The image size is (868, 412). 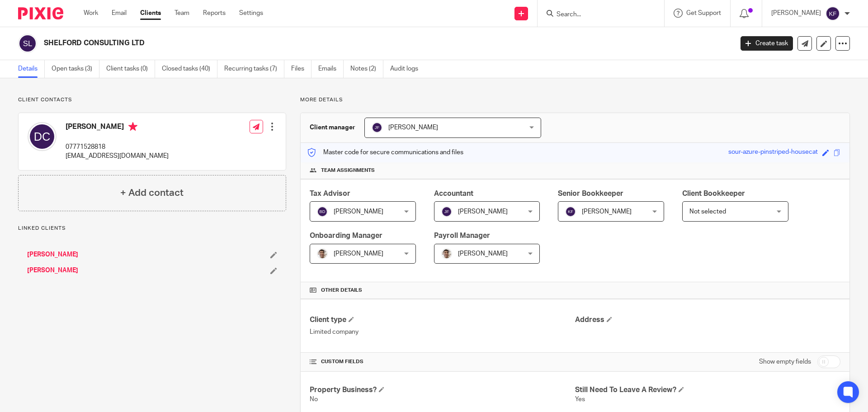 I want to click on h4: CUSTOM FIELDS, so click(x=443, y=362).